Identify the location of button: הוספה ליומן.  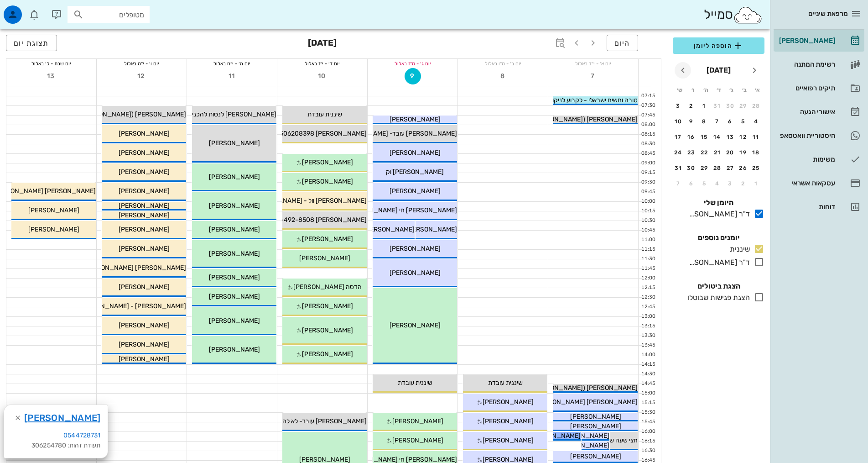
(718, 45).